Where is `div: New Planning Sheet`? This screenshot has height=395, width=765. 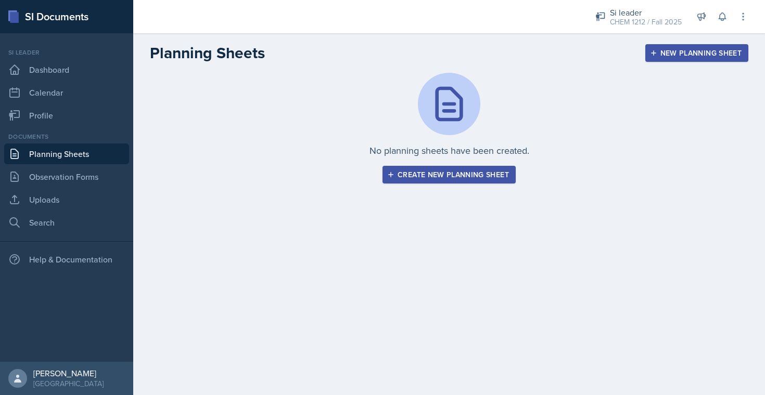 div: New Planning Sheet is located at coordinates (697, 53).